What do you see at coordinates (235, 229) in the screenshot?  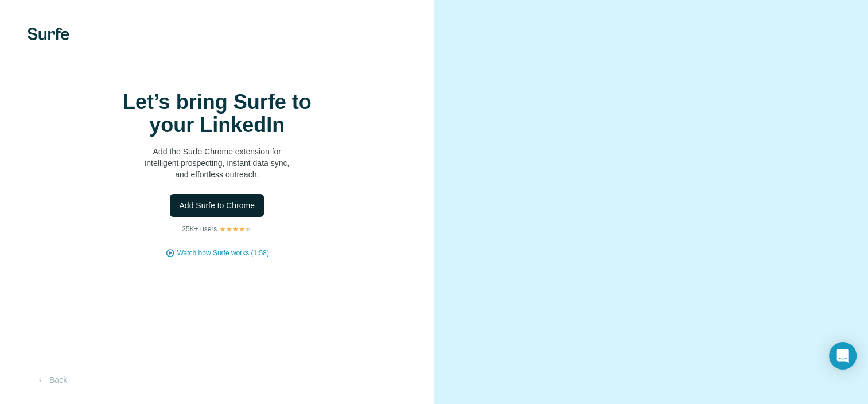 I see `img: Rating Stars` at bounding box center [235, 229].